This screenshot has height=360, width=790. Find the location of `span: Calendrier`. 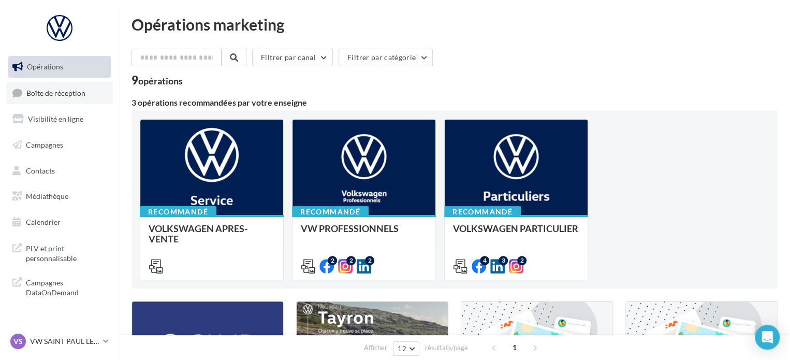

span: Calendrier is located at coordinates (43, 222).